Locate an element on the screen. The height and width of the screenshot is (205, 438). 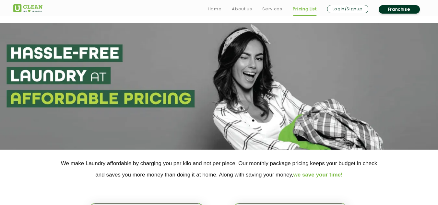
a: About us is located at coordinates (242, 9).